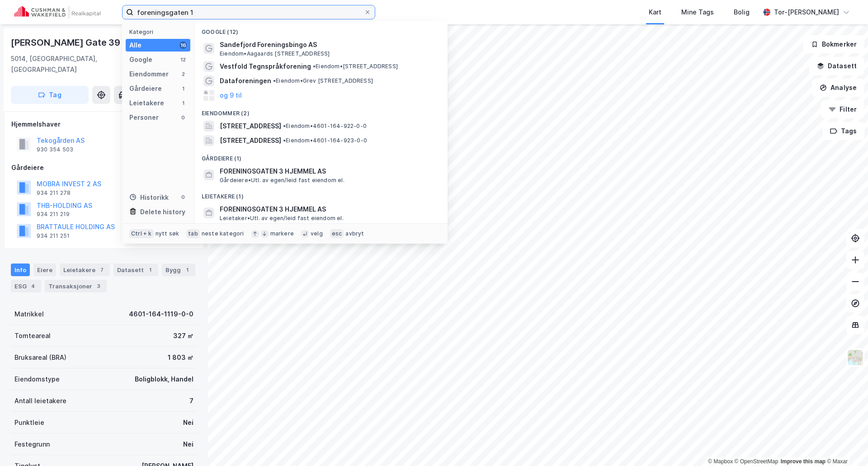 Image resolution: width=868 pixels, height=466 pixels. Describe the element at coordinates (45, 270) in the screenshot. I see `div: Eiere` at that location.